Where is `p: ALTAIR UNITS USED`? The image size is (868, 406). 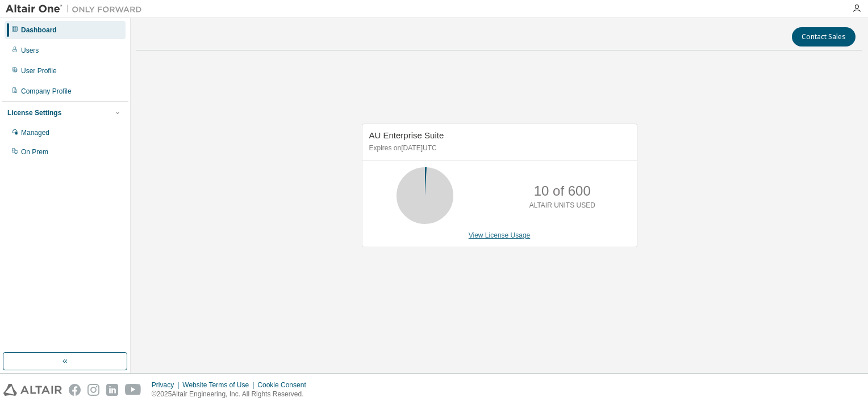 p: ALTAIR UNITS USED is located at coordinates (562, 205).